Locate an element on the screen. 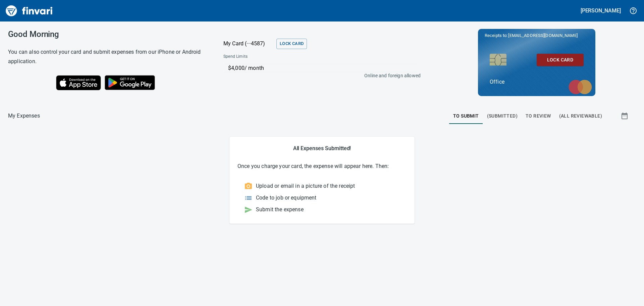 This screenshot has width=644, height=306. p: Code to job or equipment is located at coordinates (286, 198).